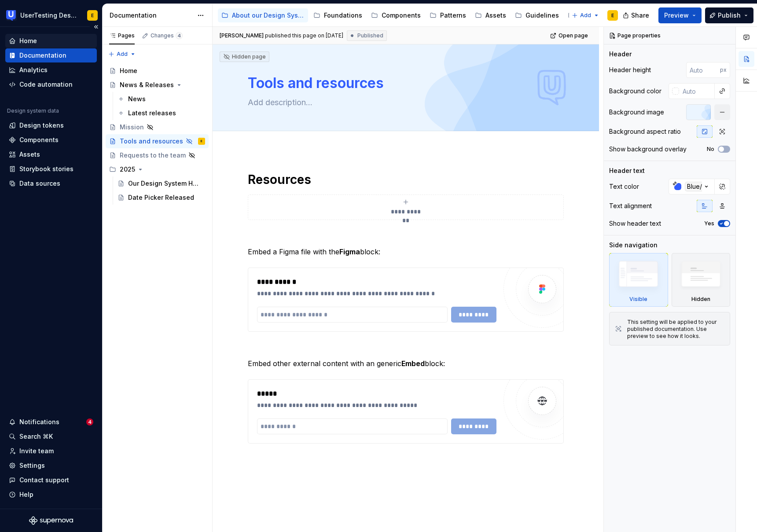  What do you see at coordinates (157, 155) in the screenshot?
I see `a: Requests to the team` at bounding box center [157, 155].